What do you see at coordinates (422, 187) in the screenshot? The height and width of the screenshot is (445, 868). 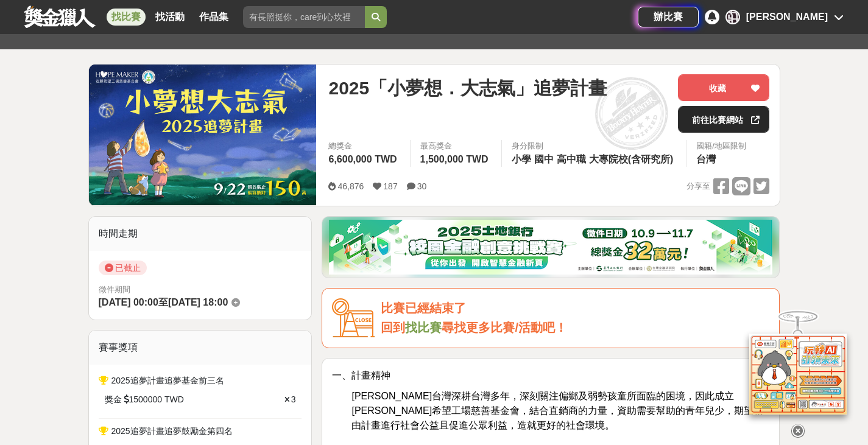 I see `span: 30` at bounding box center [422, 187].